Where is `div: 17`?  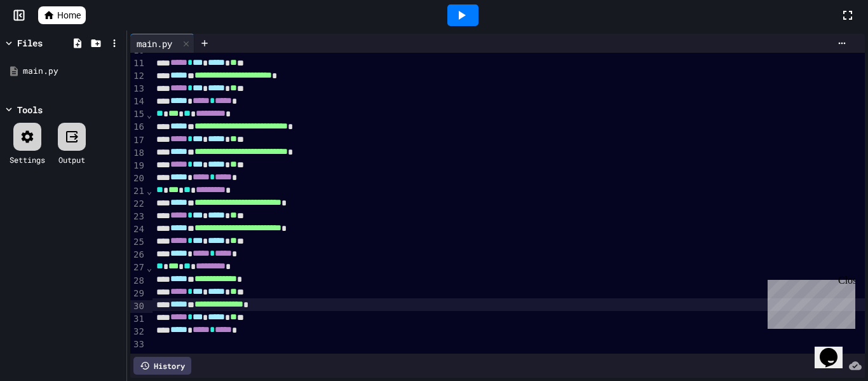 div: 17 is located at coordinates (138, 140).